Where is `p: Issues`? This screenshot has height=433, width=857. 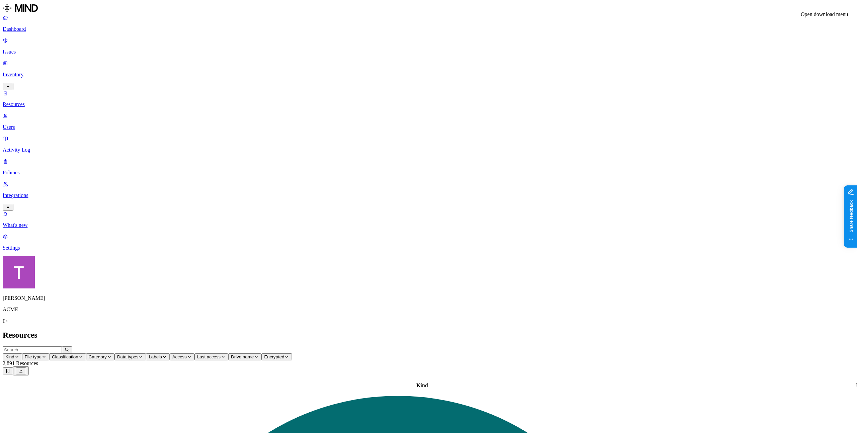 p: Issues is located at coordinates (428, 52).